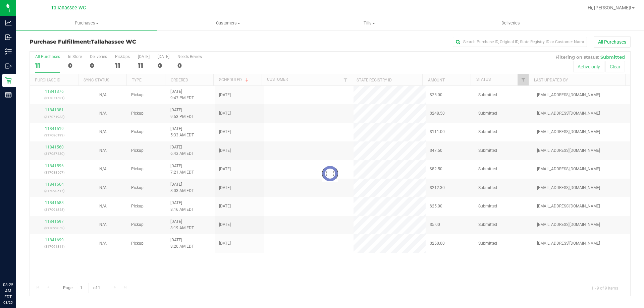 This screenshot has height=308, width=644. I want to click on a: Customers, so click(228, 23).